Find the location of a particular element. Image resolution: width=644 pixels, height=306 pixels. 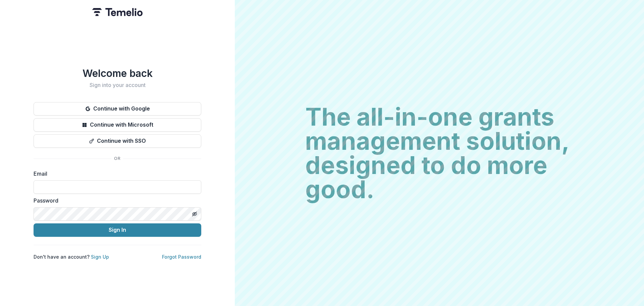

label: Password is located at coordinates (115, 201).